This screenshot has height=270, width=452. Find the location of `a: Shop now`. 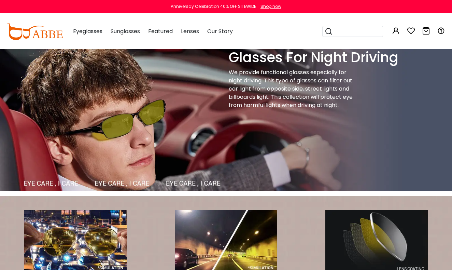

a: Shop now is located at coordinates (269, 6).